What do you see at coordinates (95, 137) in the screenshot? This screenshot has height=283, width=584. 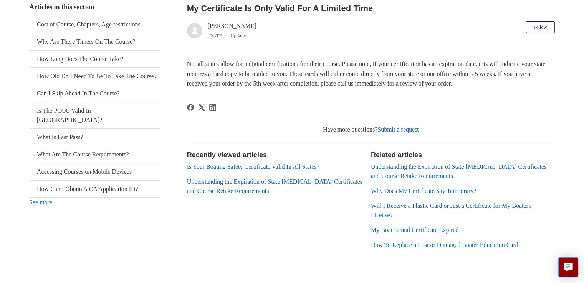 I see `a: What Is Fast Pass?` at bounding box center [95, 137].